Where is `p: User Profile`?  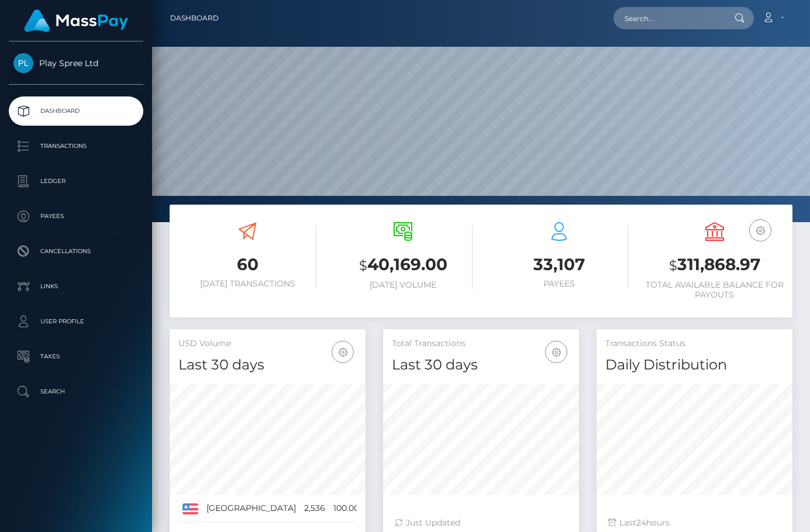
p: User Profile is located at coordinates (76, 321).